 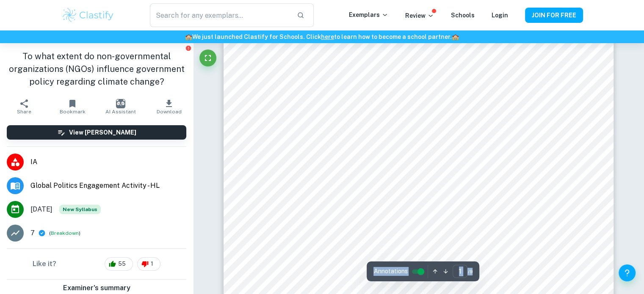 What do you see at coordinates (65, 233) in the screenshot?
I see `button: Breakdown` at bounding box center [65, 233].